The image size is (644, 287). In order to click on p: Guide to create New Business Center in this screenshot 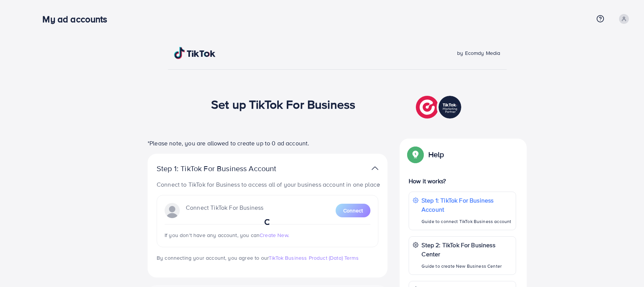, I will do `click(467, 266)`.